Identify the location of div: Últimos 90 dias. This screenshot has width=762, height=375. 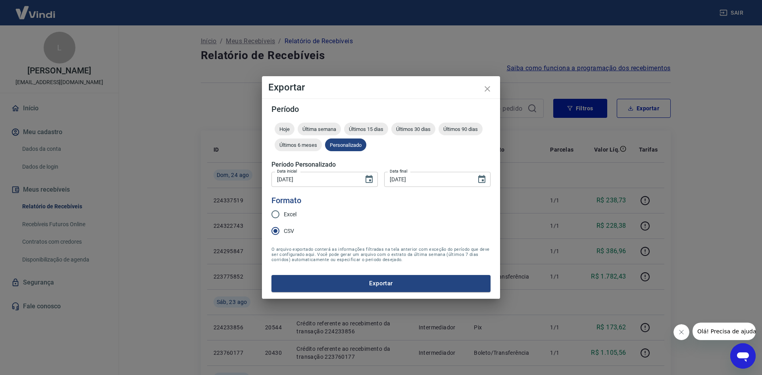
(461, 129).